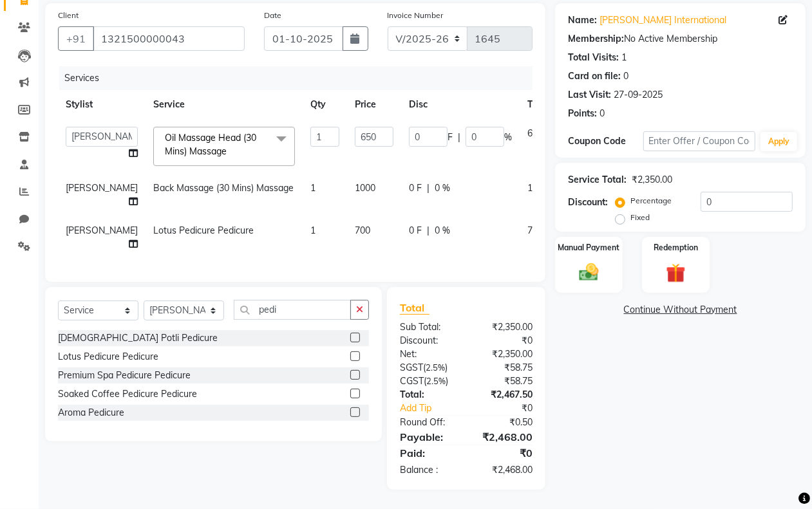  What do you see at coordinates (374, 104) in the screenshot?
I see `th: Price` at bounding box center [374, 104].